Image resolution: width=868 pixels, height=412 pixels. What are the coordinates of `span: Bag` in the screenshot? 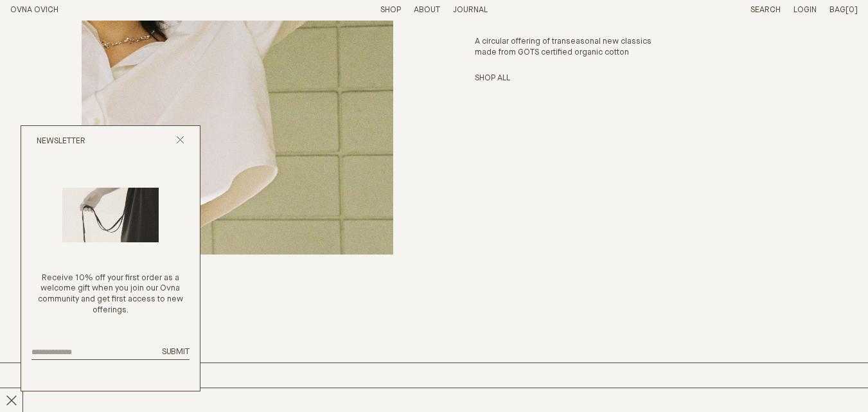 It's located at (837, 10).